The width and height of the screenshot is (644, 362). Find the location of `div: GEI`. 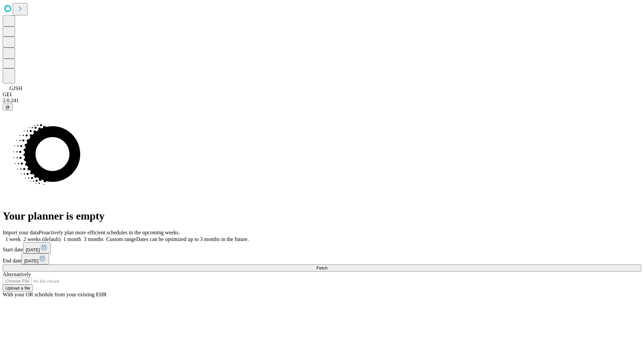

div: GEI is located at coordinates (322, 94).